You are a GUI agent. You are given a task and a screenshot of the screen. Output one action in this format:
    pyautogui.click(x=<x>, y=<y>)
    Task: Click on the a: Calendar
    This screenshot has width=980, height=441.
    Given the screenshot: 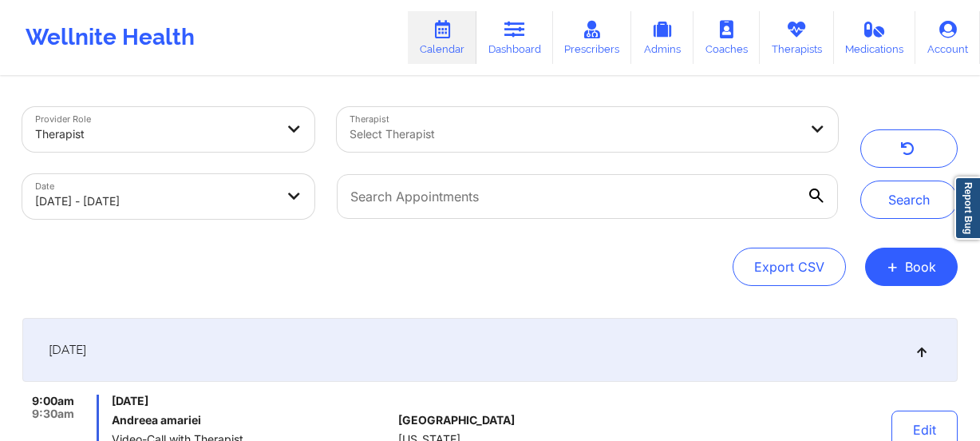 What is the action you would take?
    pyautogui.click(x=443, y=38)
    